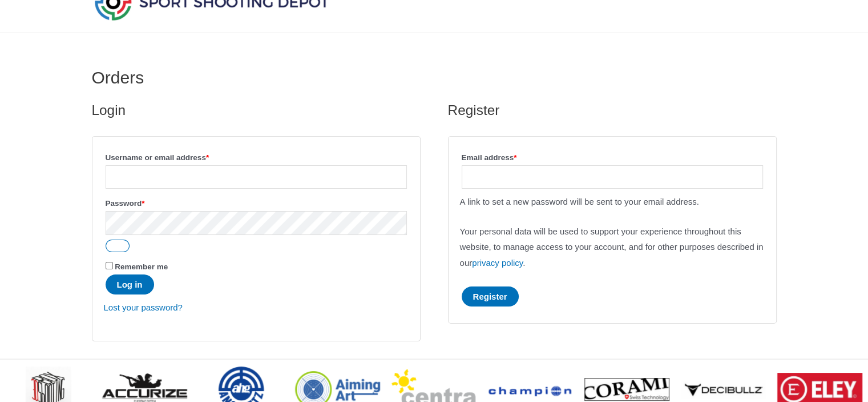 The width and height of the screenshot is (868, 402). Describe the element at coordinates (491, 296) in the screenshot. I see `button: Register` at that location.